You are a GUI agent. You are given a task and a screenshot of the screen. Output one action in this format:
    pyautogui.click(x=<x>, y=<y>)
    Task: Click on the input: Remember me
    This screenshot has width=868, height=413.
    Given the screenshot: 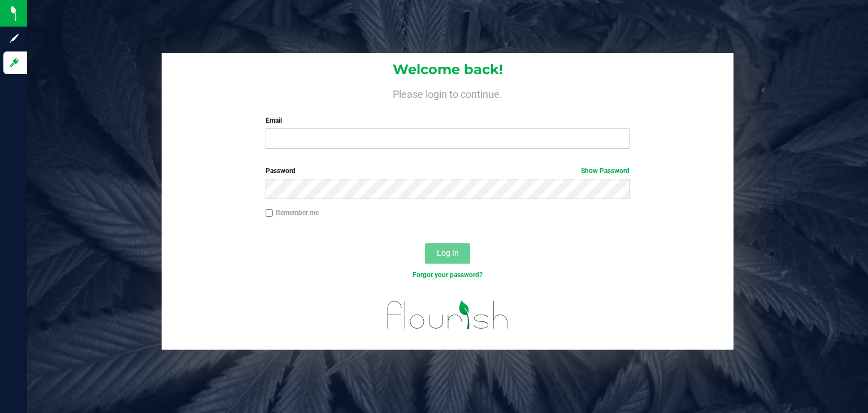 What is the action you would take?
    pyautogui.click(x=270, y=213)
    